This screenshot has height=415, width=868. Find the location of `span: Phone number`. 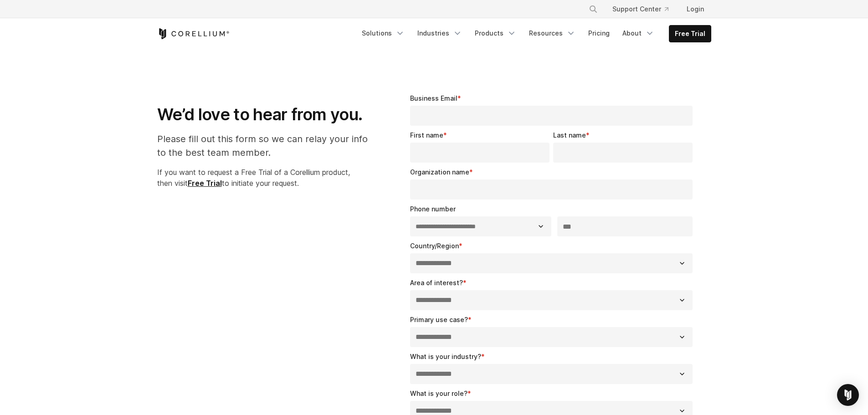

span: Phone number is located at coordinates (433, 209).